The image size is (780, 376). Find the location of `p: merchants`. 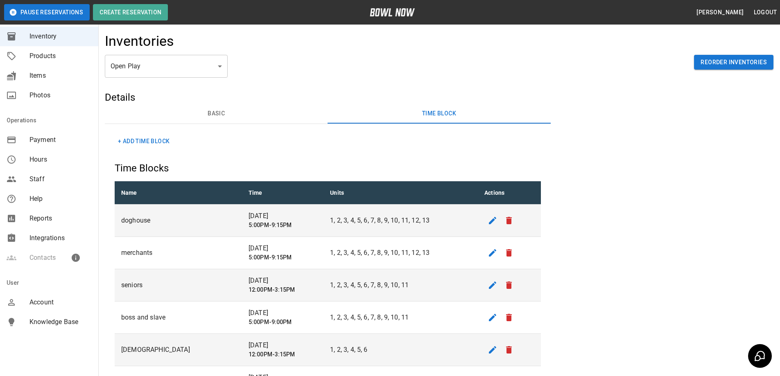

p: merchants is located at coordinates (178, 253).